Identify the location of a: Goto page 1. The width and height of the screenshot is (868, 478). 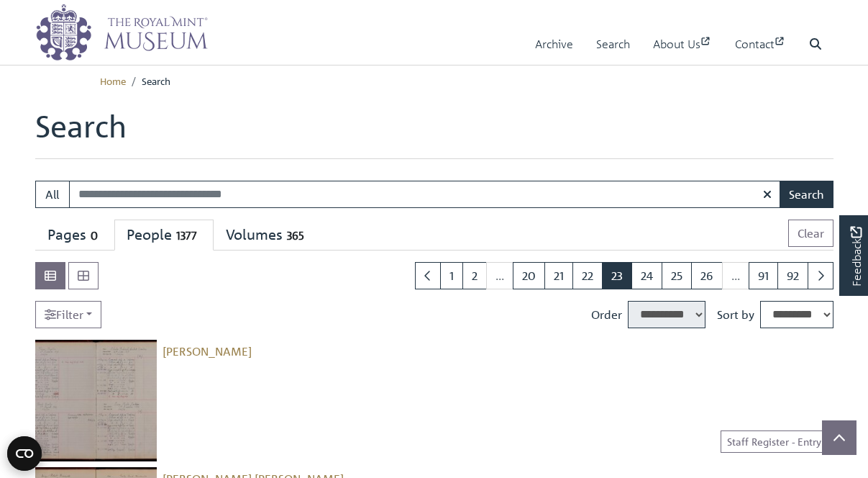
(452, 276).